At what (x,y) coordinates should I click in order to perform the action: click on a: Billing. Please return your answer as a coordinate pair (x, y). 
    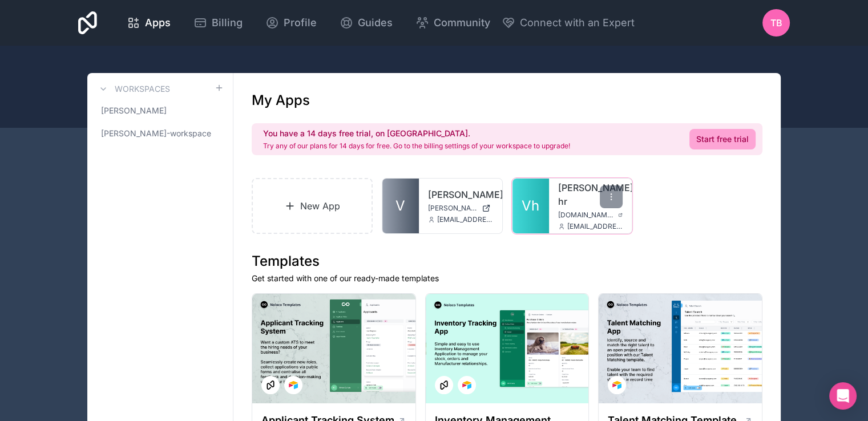
    Looking at the image, I should click on (218, 23).